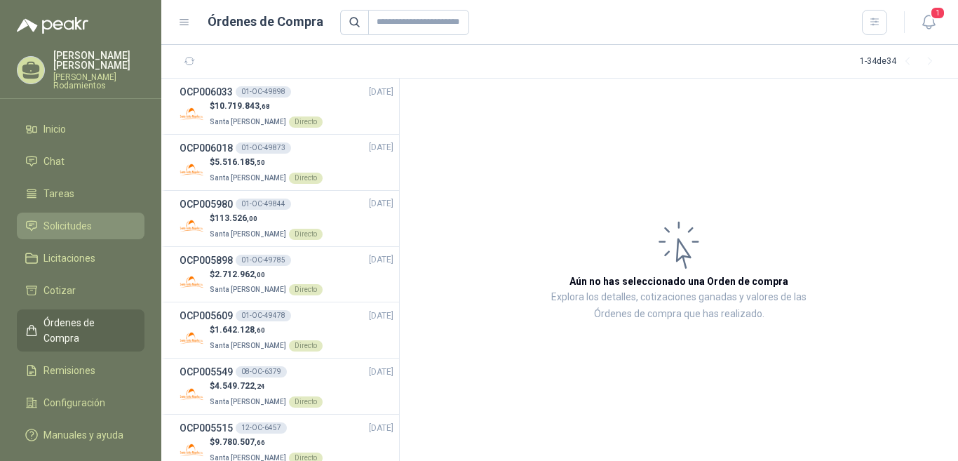  Describe the element at coordinates (929, 22) in the screenshot. I see `button: 1` at that location.